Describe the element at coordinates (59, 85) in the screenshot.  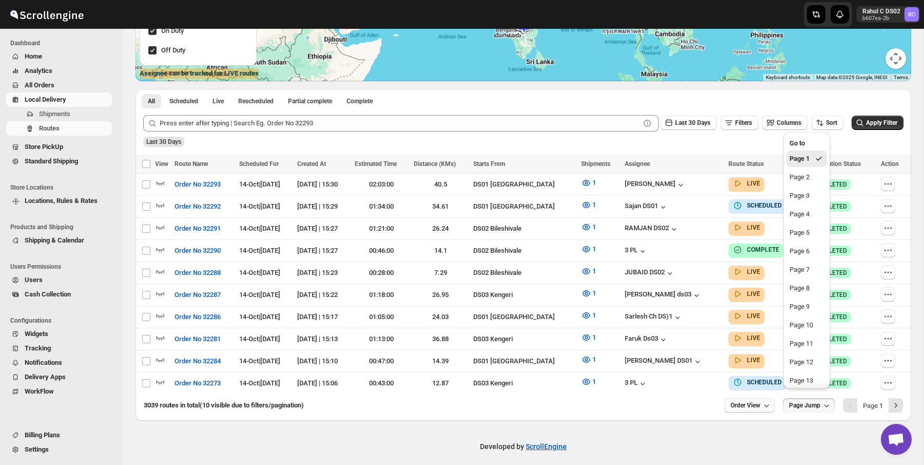
I see `button: All Orders` at that location.